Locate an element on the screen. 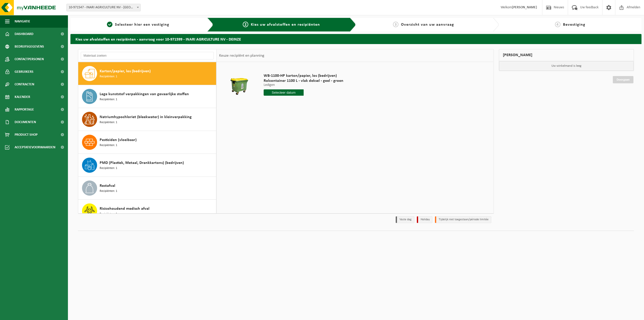 The height and width of the screenshot is (320, 644). button: Restafval Recipiënten: 1 is located at coordinates (147, 188).